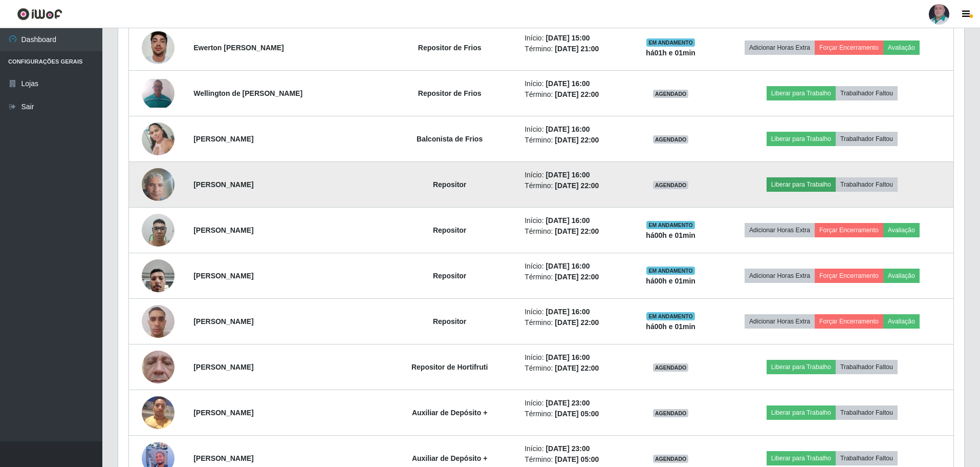  I want to click on img: CoreUI Logo, so click(39, 14).